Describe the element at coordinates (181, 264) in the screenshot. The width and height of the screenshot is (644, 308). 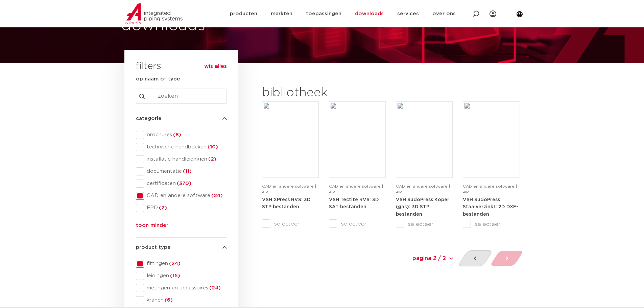
I see `div: fittingen(24)` at that location.